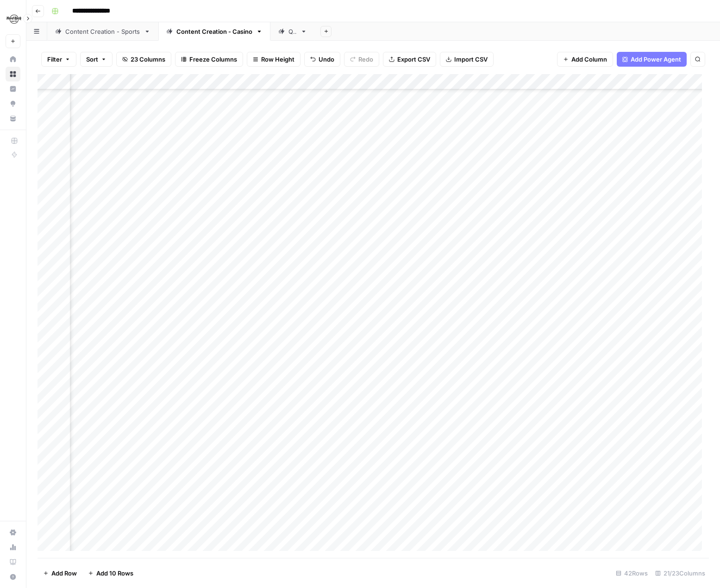  I want to click on span: Add Power Agent, so click(656, 59).